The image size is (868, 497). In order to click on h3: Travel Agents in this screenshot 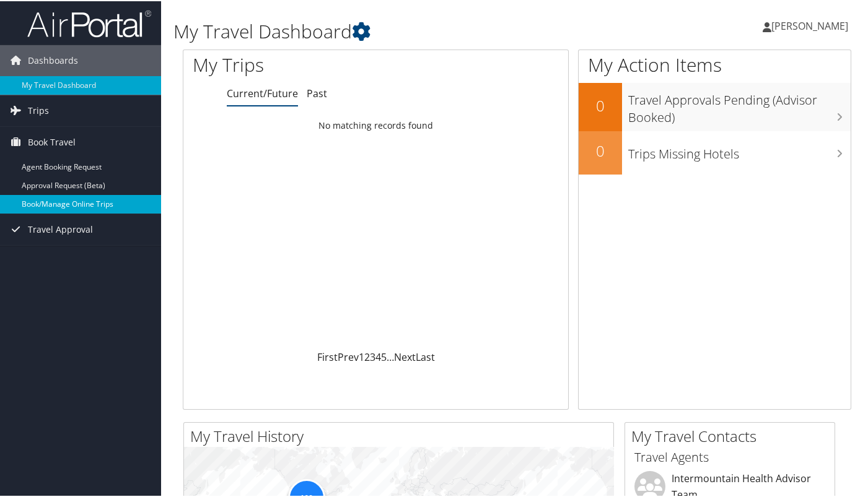, I will do `click(730, 457)`.